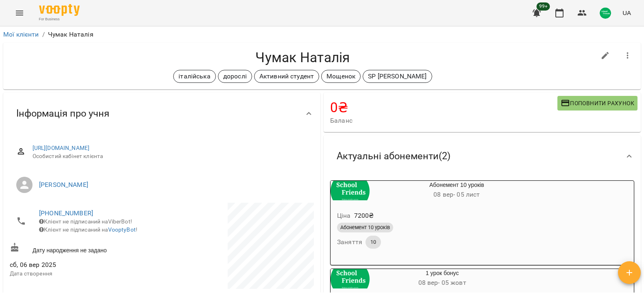 The width and height of the screenshot is (644, 297). I want to click on span: 08 вер - 05 жовт, so click(443, 283).